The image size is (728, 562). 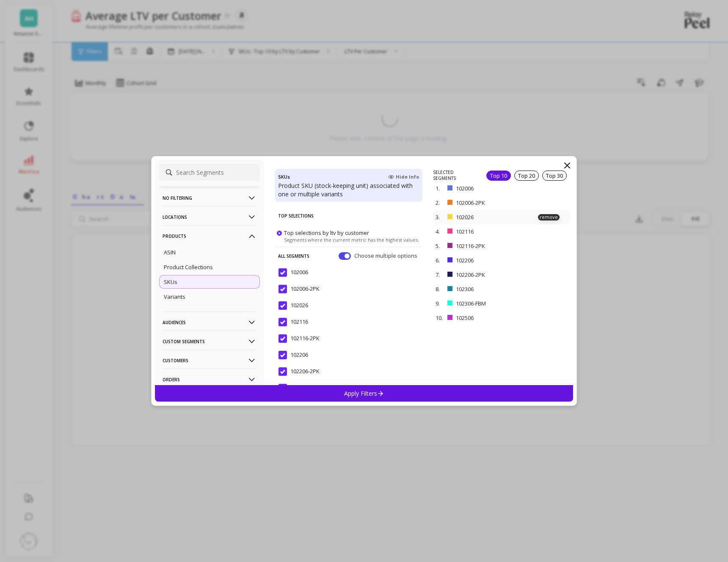 I want to click on h4: SKUs, so click(x=284, y=177).